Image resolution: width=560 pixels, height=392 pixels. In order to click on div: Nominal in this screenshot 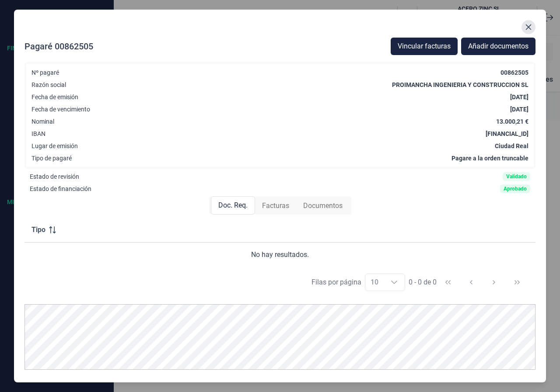, I will do `click(43, 121)`.